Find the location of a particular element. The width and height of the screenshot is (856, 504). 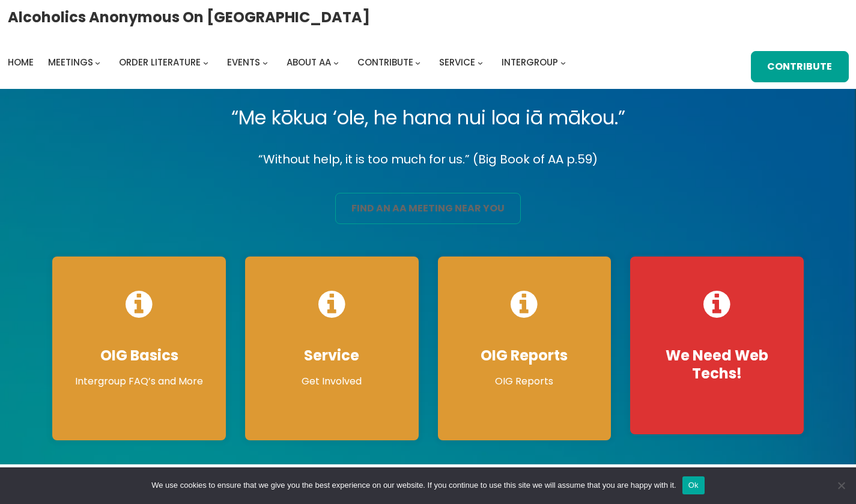

span: About AA is located at coordinates (309, 62).